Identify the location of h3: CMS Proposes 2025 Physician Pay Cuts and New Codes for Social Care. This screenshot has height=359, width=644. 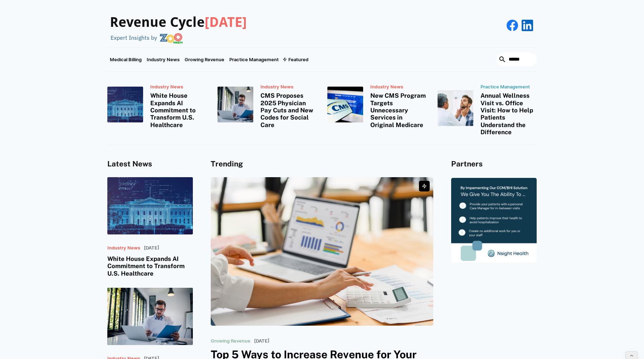
(289, 110).